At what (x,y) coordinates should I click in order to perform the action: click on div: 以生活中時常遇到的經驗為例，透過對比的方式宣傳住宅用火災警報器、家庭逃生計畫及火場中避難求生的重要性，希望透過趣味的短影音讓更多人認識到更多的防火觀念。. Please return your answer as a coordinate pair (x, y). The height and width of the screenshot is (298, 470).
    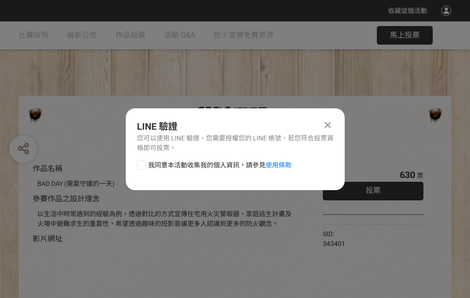
    Looking at the image, I should click on (166, 219).